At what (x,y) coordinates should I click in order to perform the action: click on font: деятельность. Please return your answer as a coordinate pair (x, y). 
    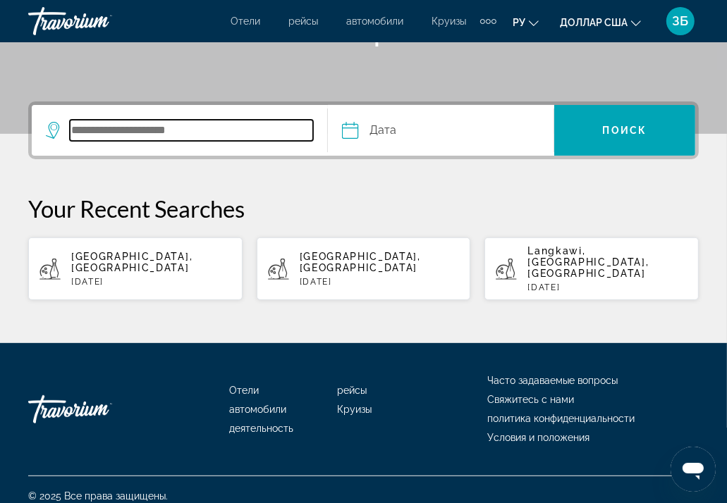
    Looking at the image, I should click on (262, 429).